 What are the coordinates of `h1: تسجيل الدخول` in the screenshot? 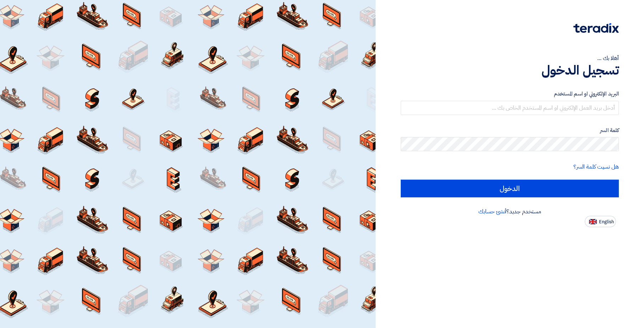 It's located at (509, 71).